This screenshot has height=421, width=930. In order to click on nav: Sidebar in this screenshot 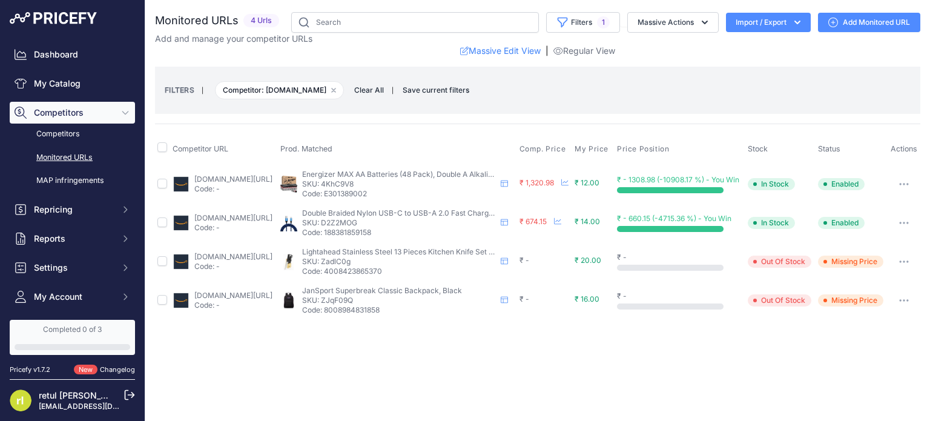, I will do `click(72, 223)`.